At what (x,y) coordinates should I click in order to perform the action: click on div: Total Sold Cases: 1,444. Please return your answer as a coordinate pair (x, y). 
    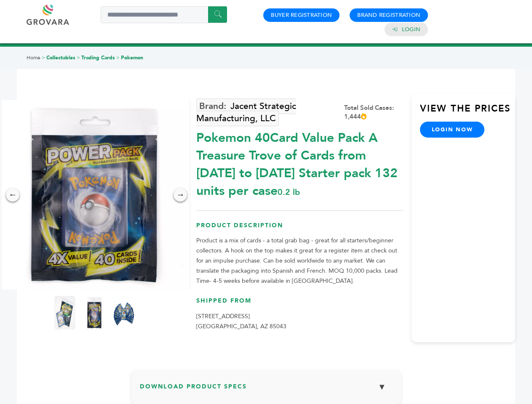
    Looking at the image, I should click on (374, 112).